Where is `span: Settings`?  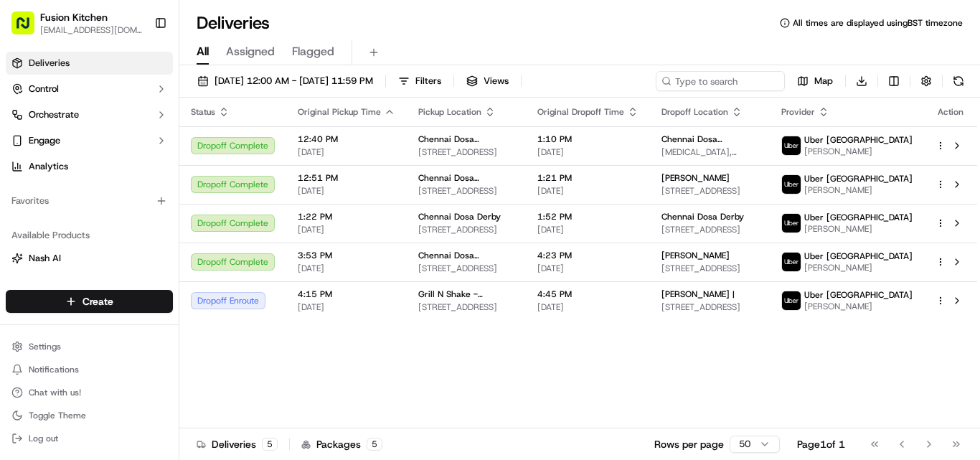 span: Settings is located at coordinates (45, 347).